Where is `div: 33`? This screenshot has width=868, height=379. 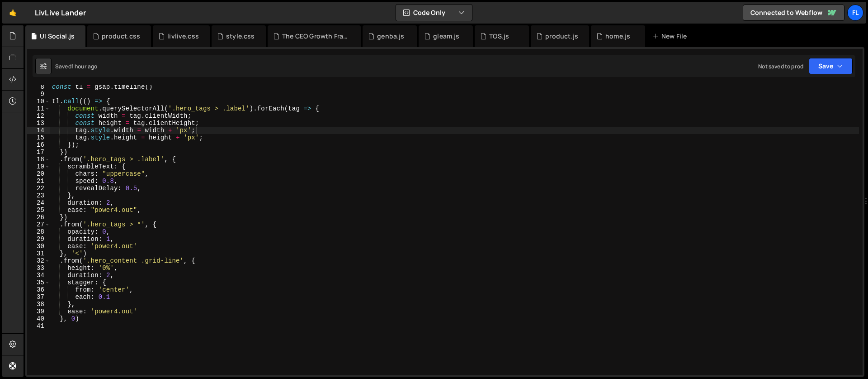 div: 33 is located at coordinates (39, 268).